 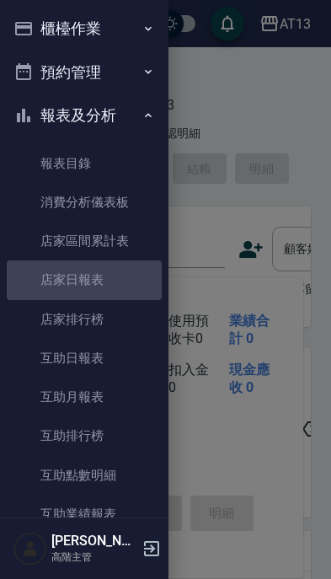 What do you see at coordinates (84, 475) in the screenshot?
I see `a: 互助點數明細` at bounding box center [84, 475].